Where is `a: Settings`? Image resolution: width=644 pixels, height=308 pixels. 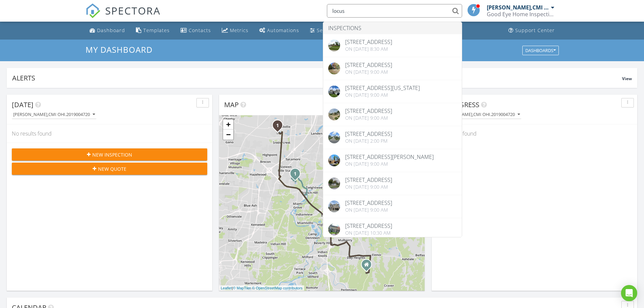
a: Settings is located at coordinates (324, 30).